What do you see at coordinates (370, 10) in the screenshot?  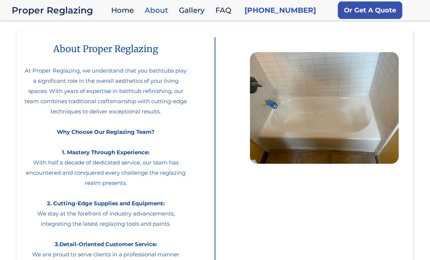 I see `a: Or Get A Quote` at bounding box center [370, 10].